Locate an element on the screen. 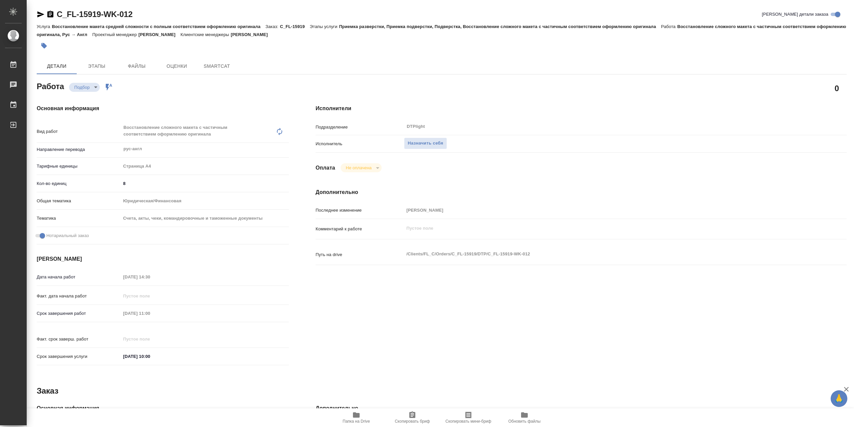  span: Детали is located at coordinates (57, 66).